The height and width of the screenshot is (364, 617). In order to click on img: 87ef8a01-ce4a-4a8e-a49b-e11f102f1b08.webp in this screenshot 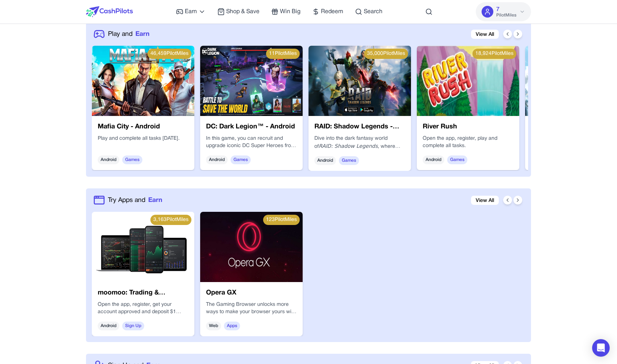, I will do `click(251, 247)`.